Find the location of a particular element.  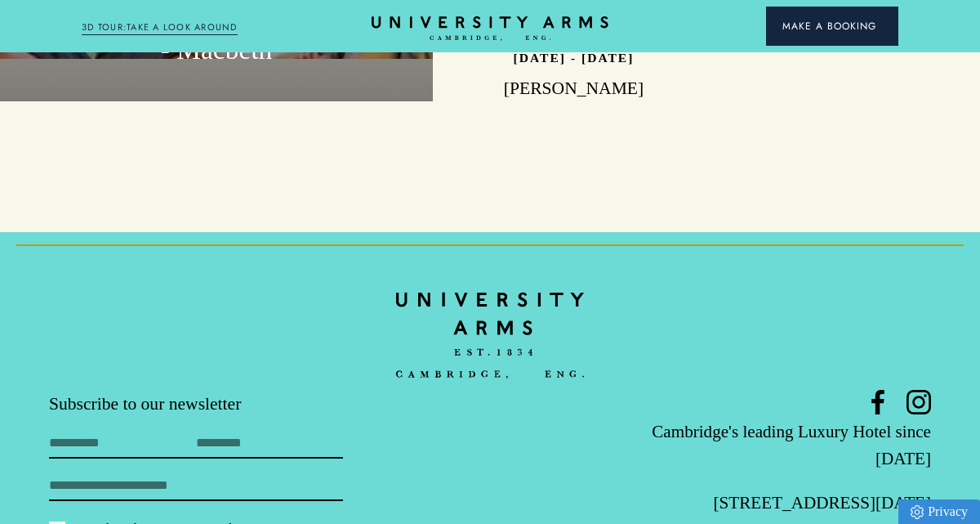

img: Privacy is located at coordinates (918, 512).